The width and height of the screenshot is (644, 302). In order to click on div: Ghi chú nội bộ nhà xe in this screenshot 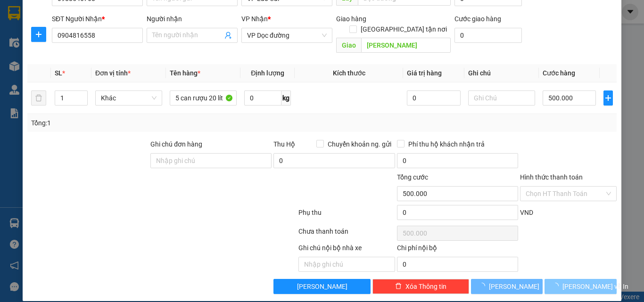, I will do `click(346, 250)`.